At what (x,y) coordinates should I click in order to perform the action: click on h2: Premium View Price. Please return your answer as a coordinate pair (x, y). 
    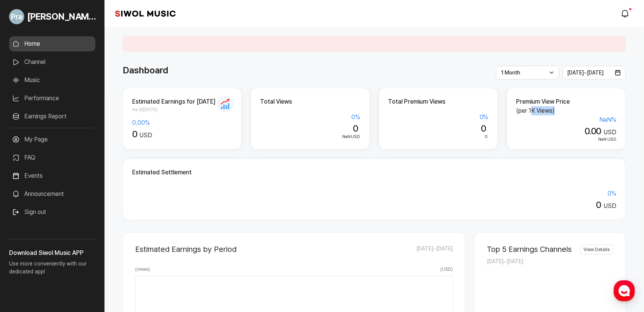
    Looking at the image, I should click on (566, 102).